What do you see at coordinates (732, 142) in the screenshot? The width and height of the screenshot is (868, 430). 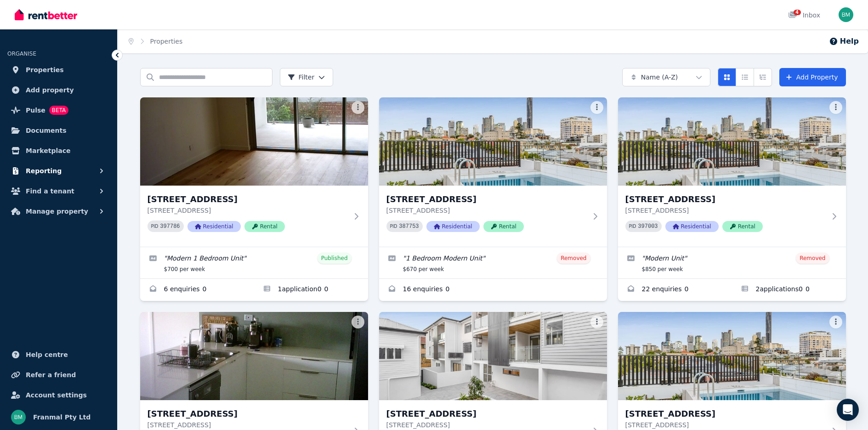 I see `img: 6/157 Harcourt St, New Farm` at bounding box center [732, 142].